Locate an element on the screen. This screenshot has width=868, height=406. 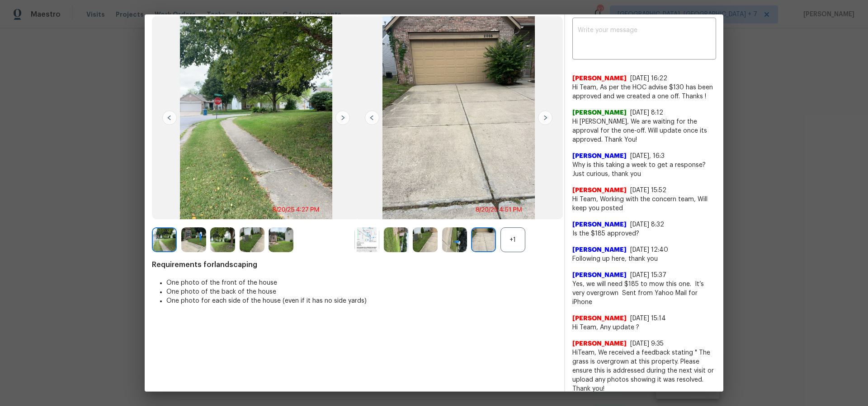
span: Requirements for landscaping is located at coordinates (355, 265).